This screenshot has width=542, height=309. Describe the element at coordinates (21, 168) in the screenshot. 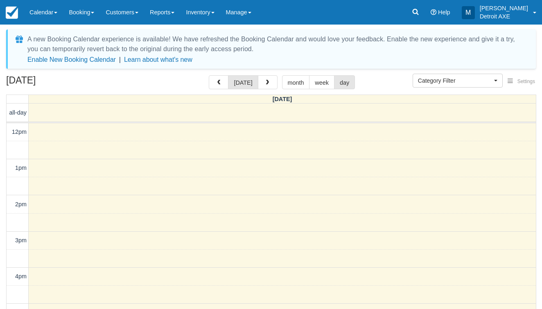

I see `span: 1pm` at that location.